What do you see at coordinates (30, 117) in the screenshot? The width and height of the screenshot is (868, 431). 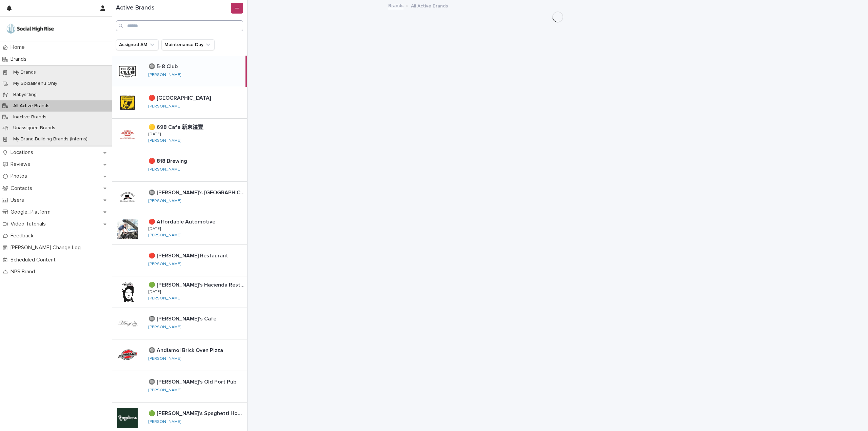 I see `p: Inactive Brands` at bounding box center [30, 117].